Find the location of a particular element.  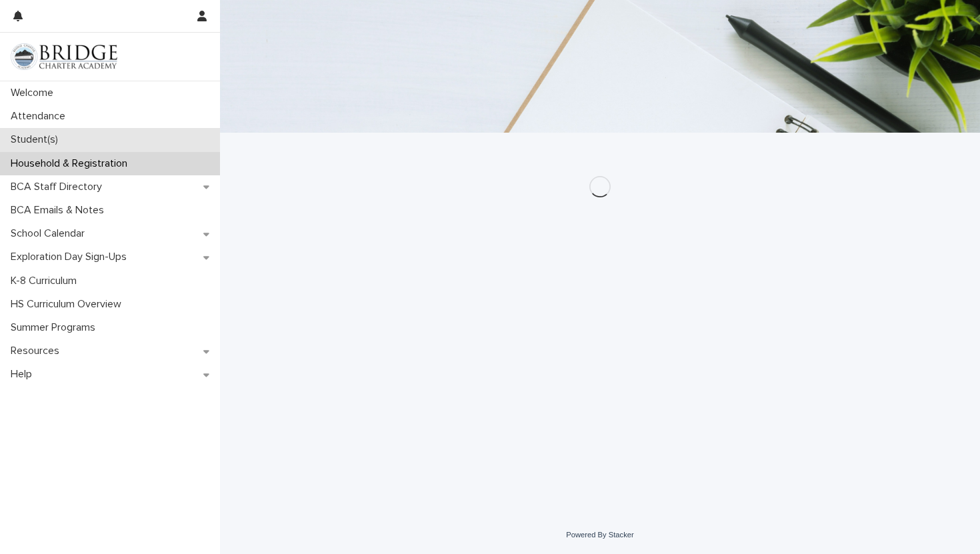

p: Resources is located at coordinates (37, 351).